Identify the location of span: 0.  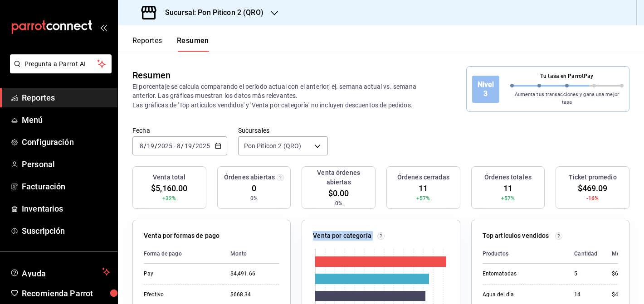
(254, 188).